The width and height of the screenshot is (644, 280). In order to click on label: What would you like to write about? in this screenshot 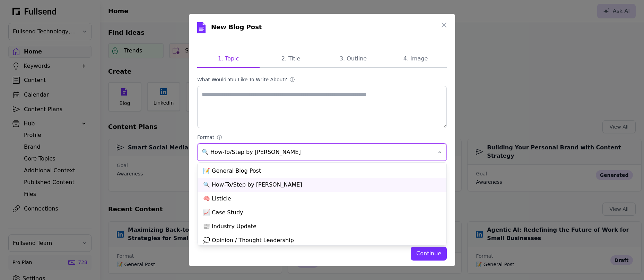, I will do `click(322, 80)`.